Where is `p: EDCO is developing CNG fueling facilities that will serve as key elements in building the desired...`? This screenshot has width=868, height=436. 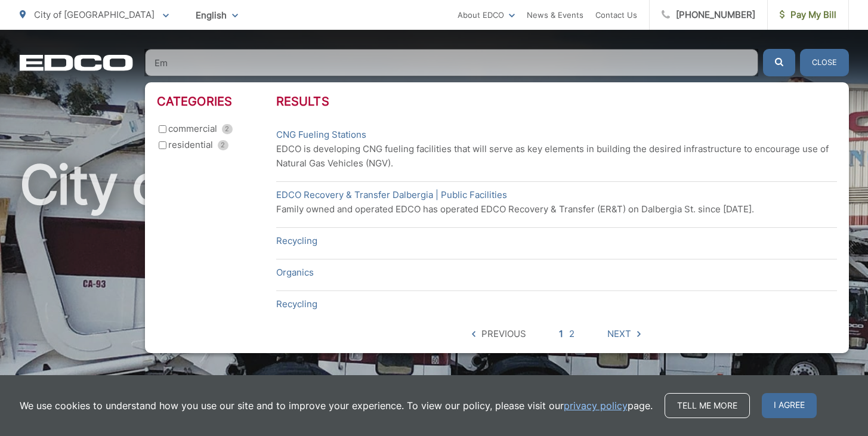 p: EDCO is developing CNG fueling facilities that will serve as key elements in building the desired... is located at coordinates (556, 156).